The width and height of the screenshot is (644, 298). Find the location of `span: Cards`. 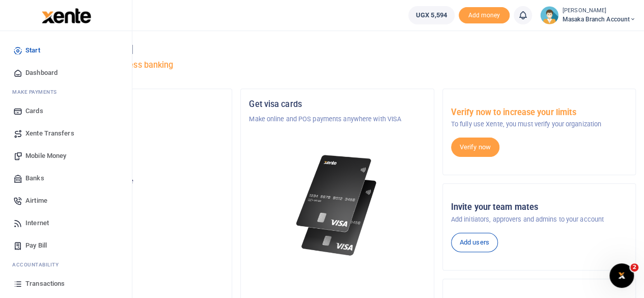

span: Cards is located at coordinates (34, 111).